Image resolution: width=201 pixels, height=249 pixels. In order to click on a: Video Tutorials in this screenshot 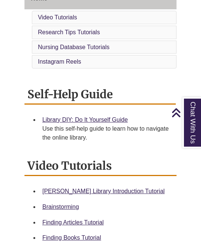, I will do `click(58, 17)`.